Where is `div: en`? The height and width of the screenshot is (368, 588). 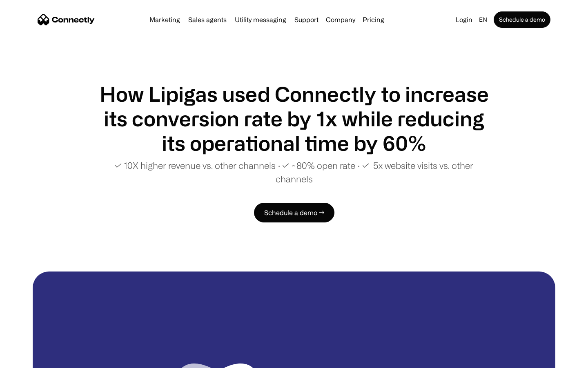
div: en is located at coordinates (483, 20).